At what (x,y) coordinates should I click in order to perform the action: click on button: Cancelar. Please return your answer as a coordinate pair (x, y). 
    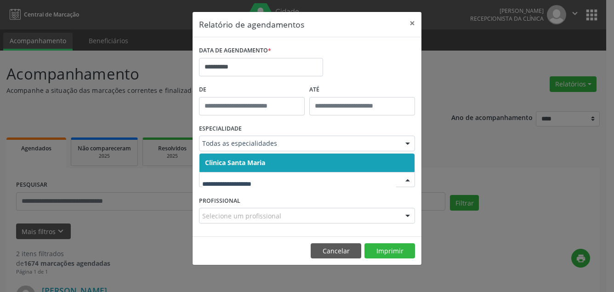
    Looking at the image, I should click on (336, 251).